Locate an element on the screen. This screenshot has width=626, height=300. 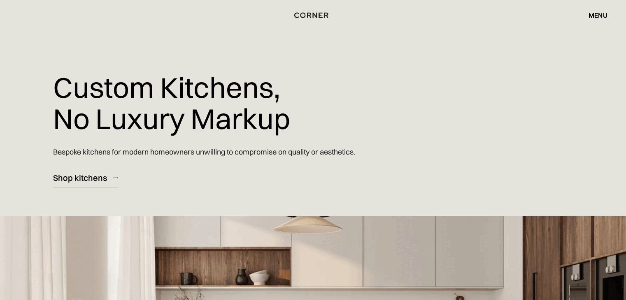
a: Shop kitchens is located at coordinates (86, 178).